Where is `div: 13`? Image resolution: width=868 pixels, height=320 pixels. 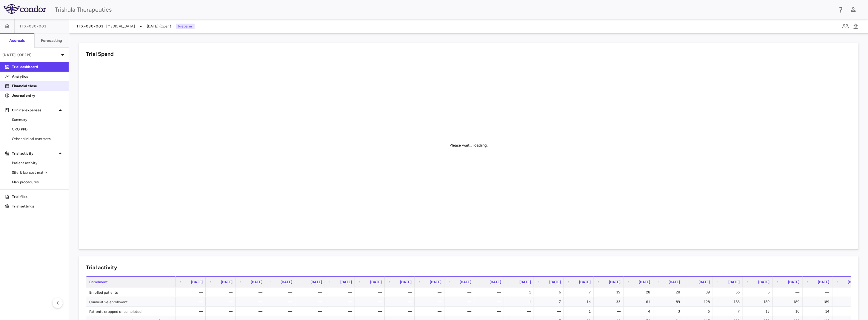
div: 13 is located at coordinates (849, 311).